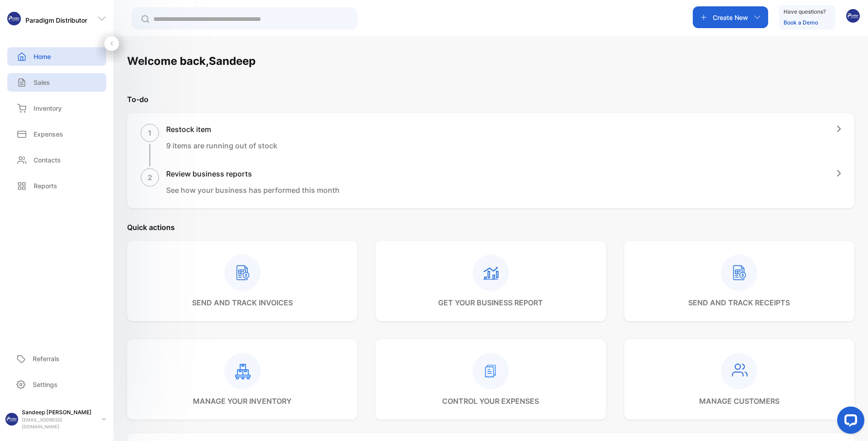  I want to click on p: manage customers, so click(739, 401).